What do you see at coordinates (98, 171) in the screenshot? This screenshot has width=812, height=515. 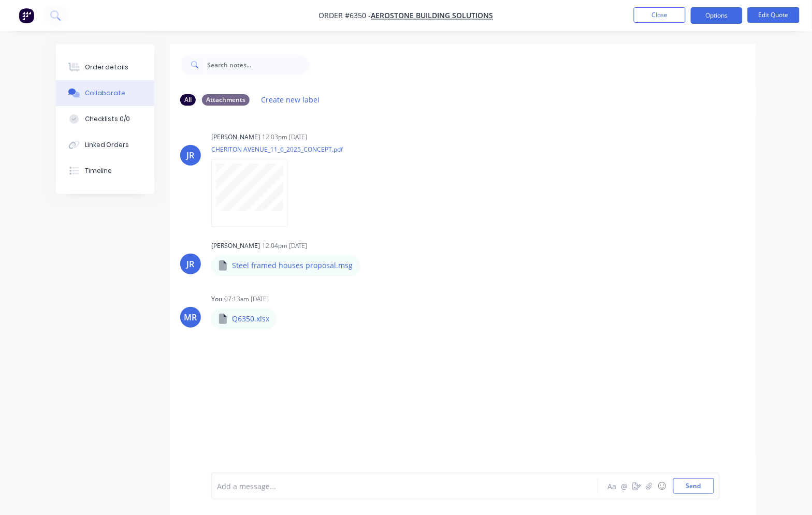 I see `div: Timeline` at bounding box center [98, 171].